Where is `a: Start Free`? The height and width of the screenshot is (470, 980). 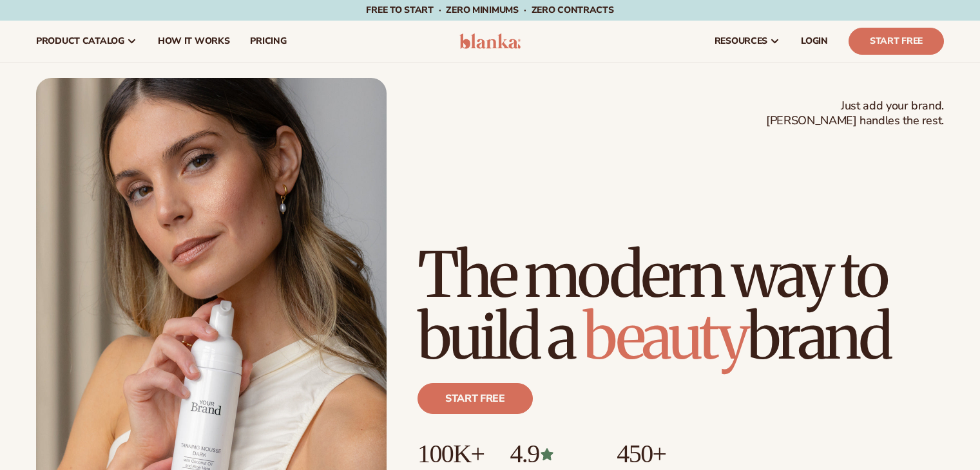 a: Start Free is located at coordinates (896, 41).